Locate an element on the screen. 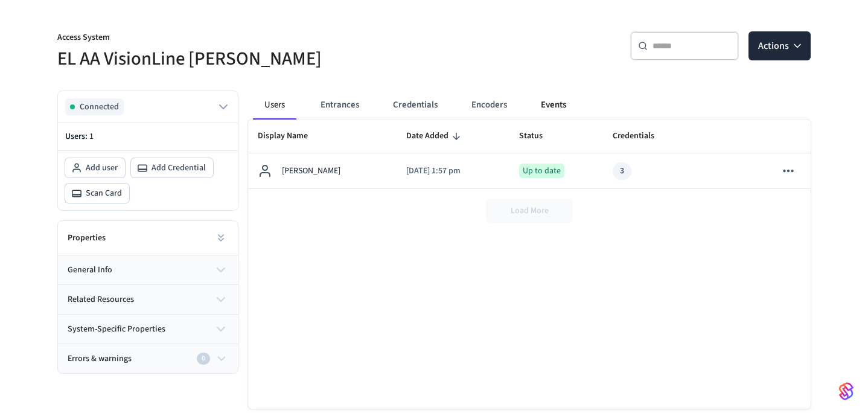 This screenshot has height=413, width=868. button: Errors & warnings0 is located at coordinates (148, 358).